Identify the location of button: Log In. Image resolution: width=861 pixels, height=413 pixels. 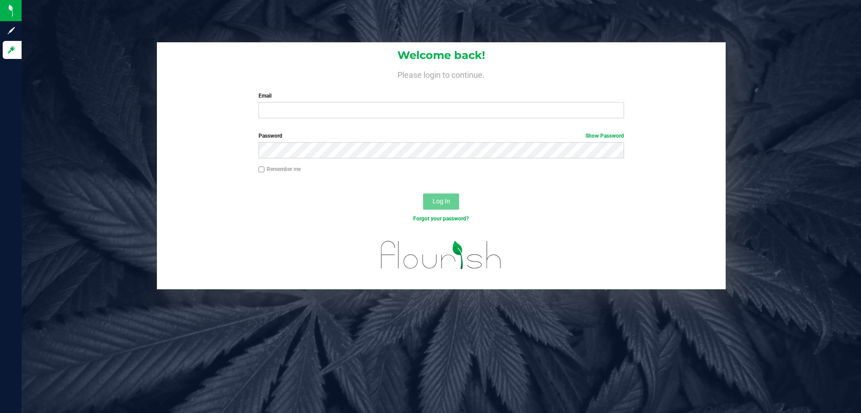
(441, 201).